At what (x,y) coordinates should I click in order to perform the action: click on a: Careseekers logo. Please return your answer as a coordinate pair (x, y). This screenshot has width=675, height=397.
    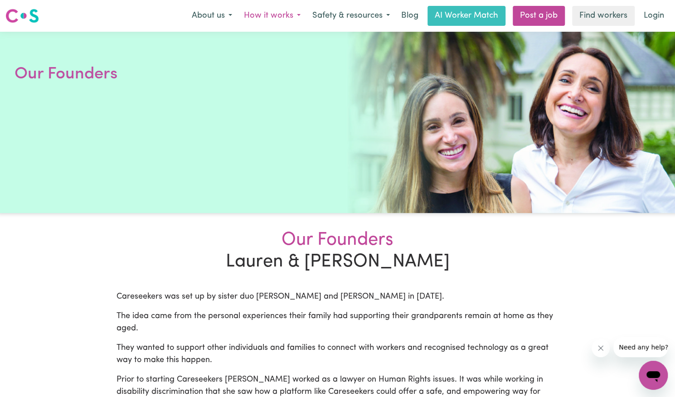
    Looking at the image, I should click on (22, 16).